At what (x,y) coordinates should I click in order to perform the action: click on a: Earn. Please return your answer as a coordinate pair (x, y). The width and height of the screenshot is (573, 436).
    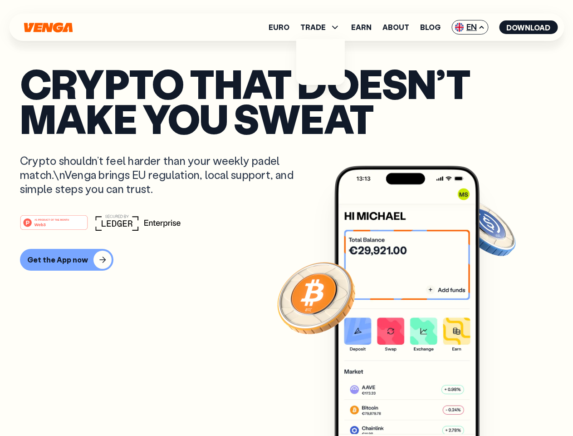
    Looking at the image, I should click on (361, 27).